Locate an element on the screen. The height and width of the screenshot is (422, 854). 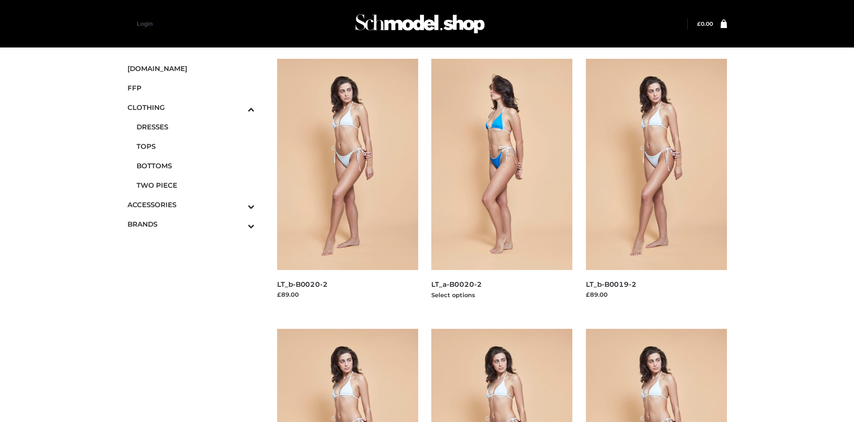
a: Select options is located at coordinates (453, 295).